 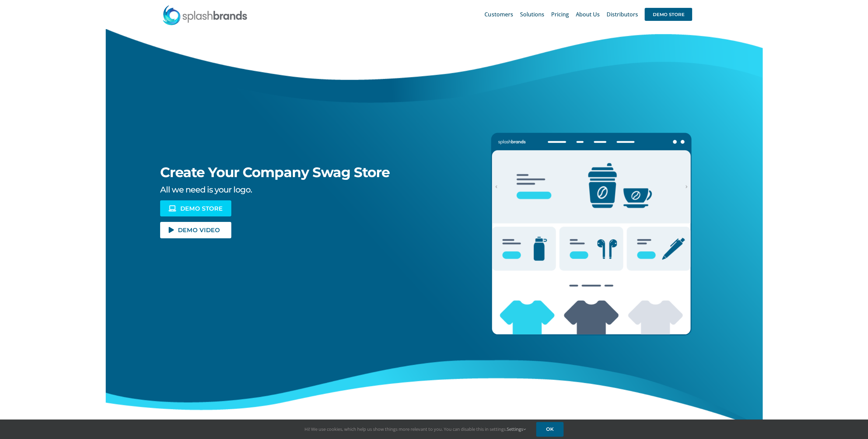 What do you see at coordinates (588, 14) in the screenshot?
I see `span: About Us` at bounding box center [588, 14].